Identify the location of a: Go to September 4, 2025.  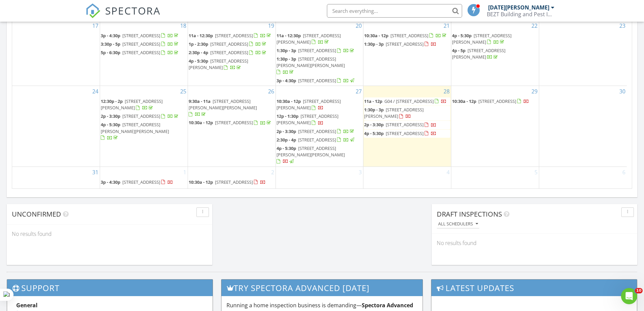
(448, 172).